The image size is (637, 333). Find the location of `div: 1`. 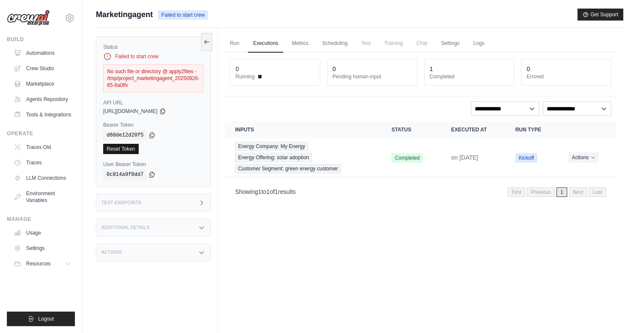

div: 1 is located at coordinates (431, 69).